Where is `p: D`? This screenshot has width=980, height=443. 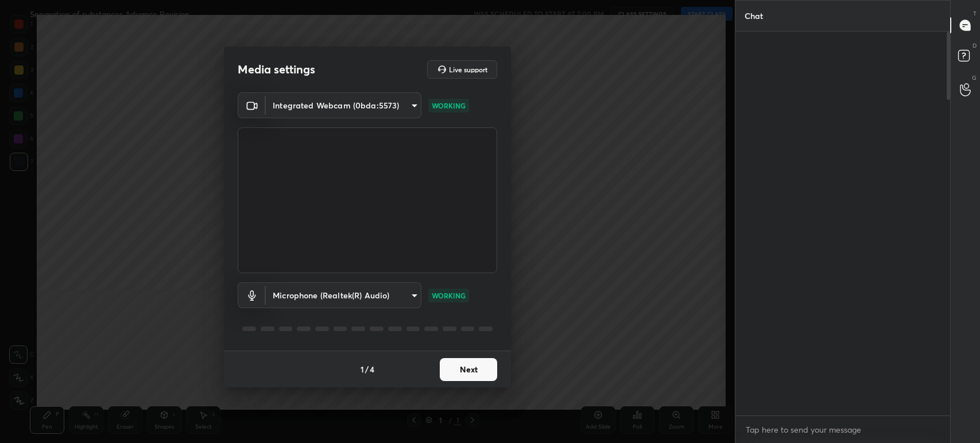 p: D is located at coordinates (974, 45).